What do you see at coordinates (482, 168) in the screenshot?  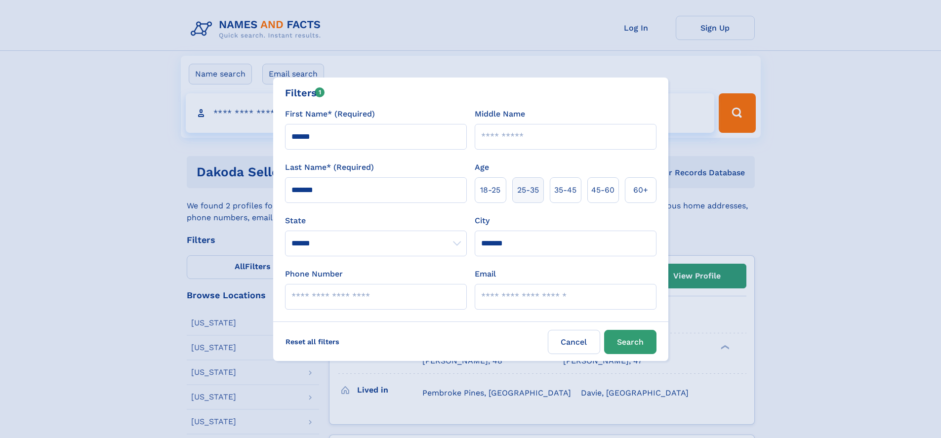 I see `label: Age` at bounding box center [482, 168].